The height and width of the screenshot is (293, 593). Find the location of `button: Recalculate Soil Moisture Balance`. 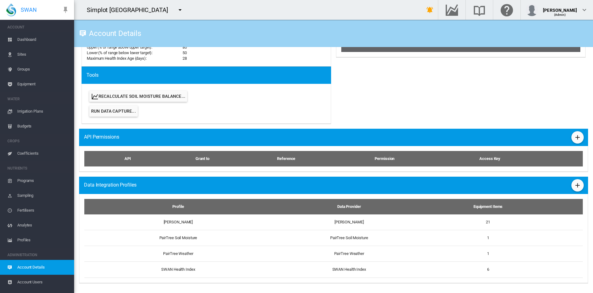

button: Recalculate Soil Moisture Balance is located at coordinates (138, 96).